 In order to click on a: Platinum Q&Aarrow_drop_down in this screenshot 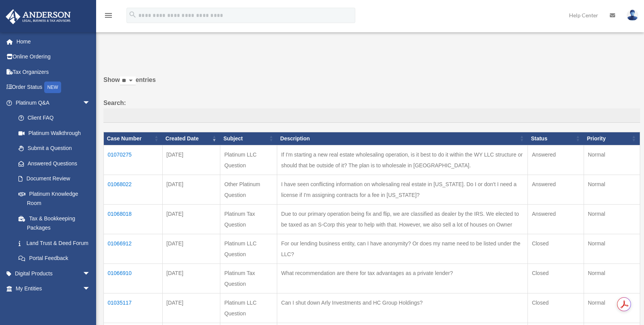, I will do `click(51, 103)`.